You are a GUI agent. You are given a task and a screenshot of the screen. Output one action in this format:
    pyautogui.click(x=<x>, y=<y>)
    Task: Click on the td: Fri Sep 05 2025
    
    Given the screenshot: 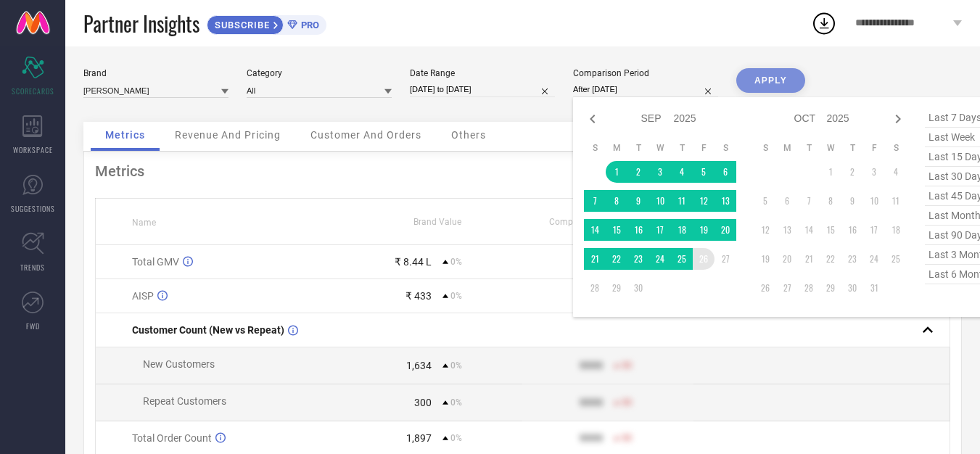 What is the action you would take?
    pyautogui.click(x=704, y=172)
    